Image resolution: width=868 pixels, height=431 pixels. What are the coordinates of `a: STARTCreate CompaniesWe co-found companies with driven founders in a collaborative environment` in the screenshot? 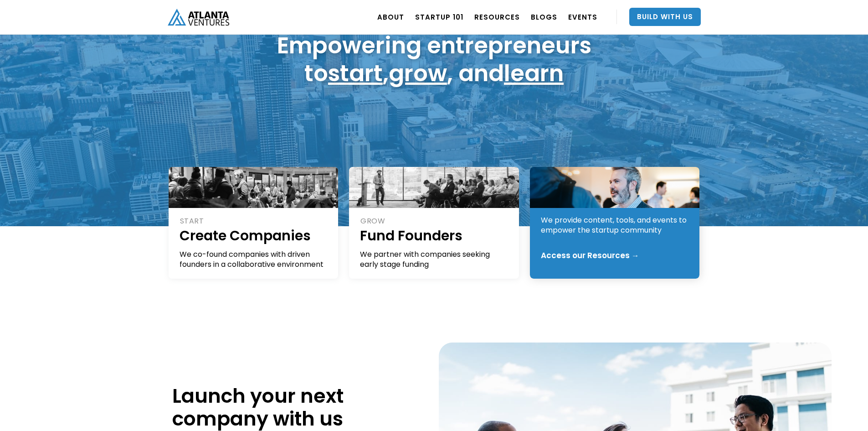 It's located at (253, 222).